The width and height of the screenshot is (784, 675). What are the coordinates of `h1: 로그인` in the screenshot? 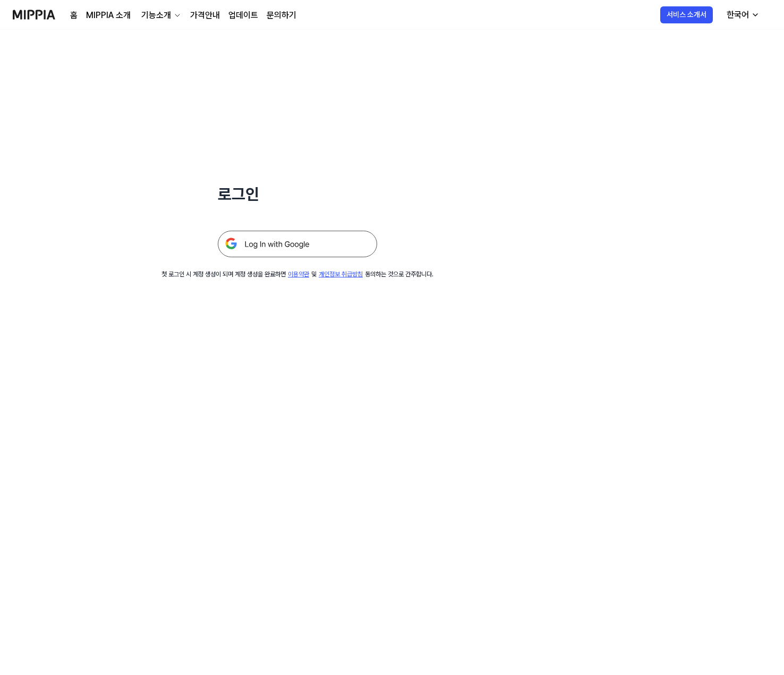 It's located at (297, 194).